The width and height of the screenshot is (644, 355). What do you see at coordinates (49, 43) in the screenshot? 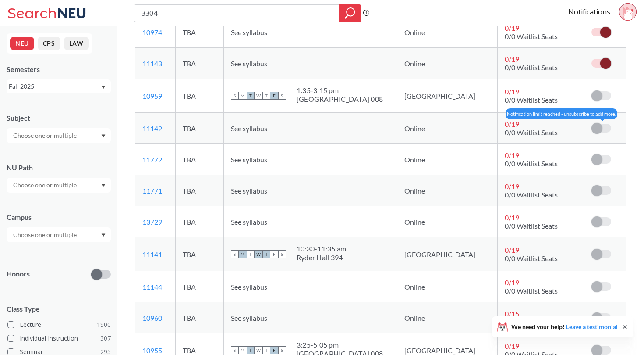
I see `button: CPS` at bounding box center [49, 43].